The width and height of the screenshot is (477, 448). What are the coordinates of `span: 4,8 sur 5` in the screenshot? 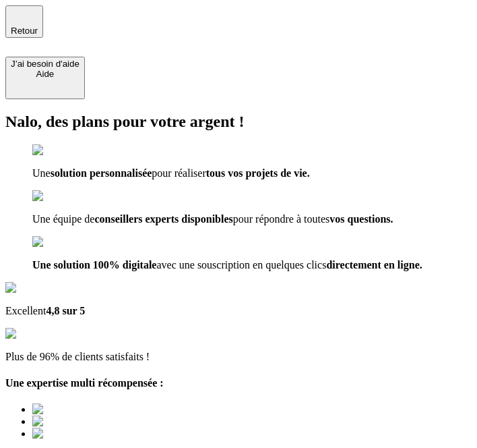 It's located at (65, 311).